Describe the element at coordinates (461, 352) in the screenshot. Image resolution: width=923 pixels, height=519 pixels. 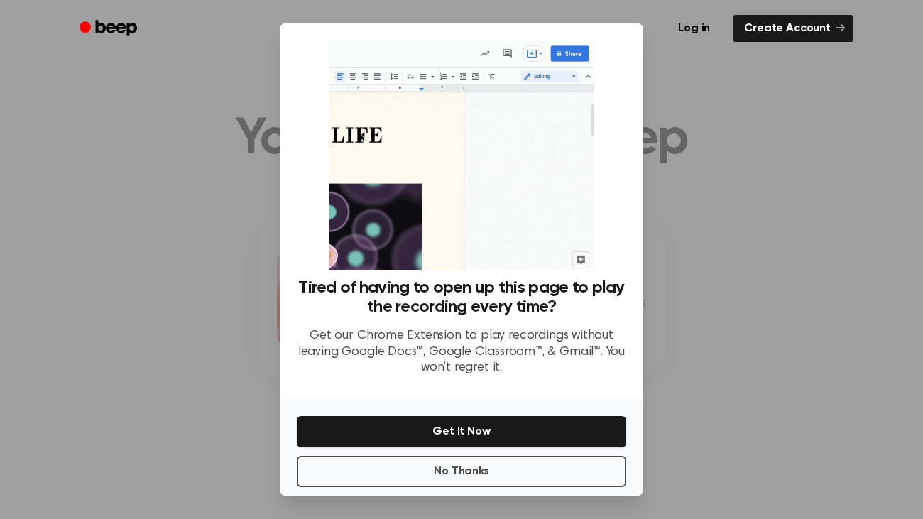
I see `p: Get our Chrome Extension to play recordings without leaving Google Docs™, Google Classroom™, & Gm...` at that location.